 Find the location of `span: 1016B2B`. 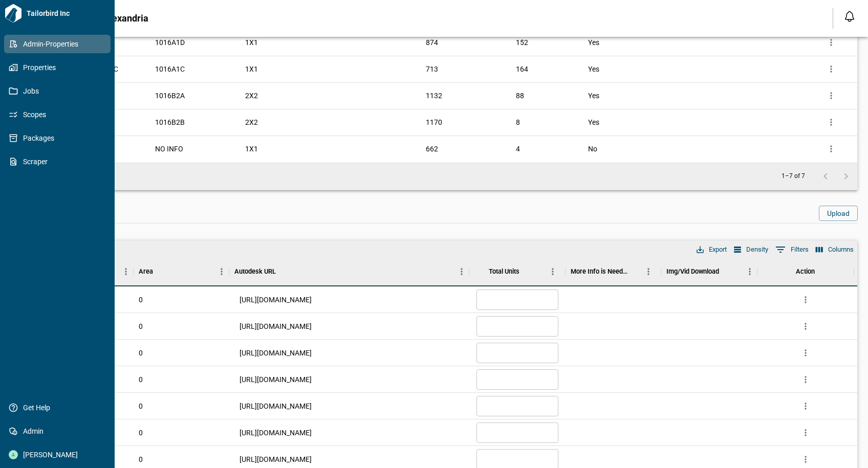

span: 1016B2B is located at coordinates (170, 122).